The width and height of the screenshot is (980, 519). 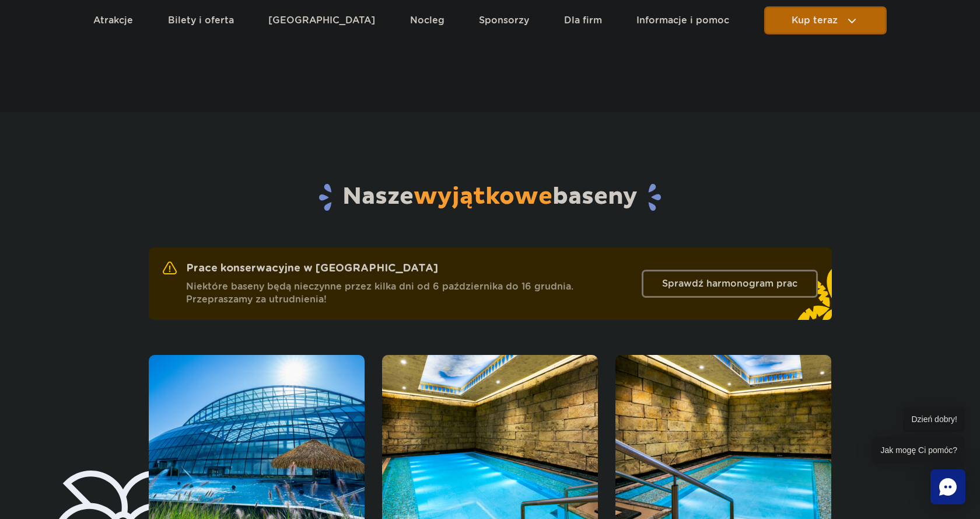 What do you see at coordinates (934, 420) in the screenshot?
I see `span: Dzień dobry!` at bounding box center [934, 420].